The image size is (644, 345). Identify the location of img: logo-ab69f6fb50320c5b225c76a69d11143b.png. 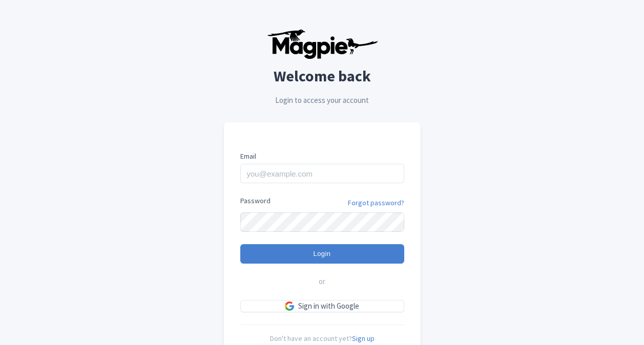
(322, 44).